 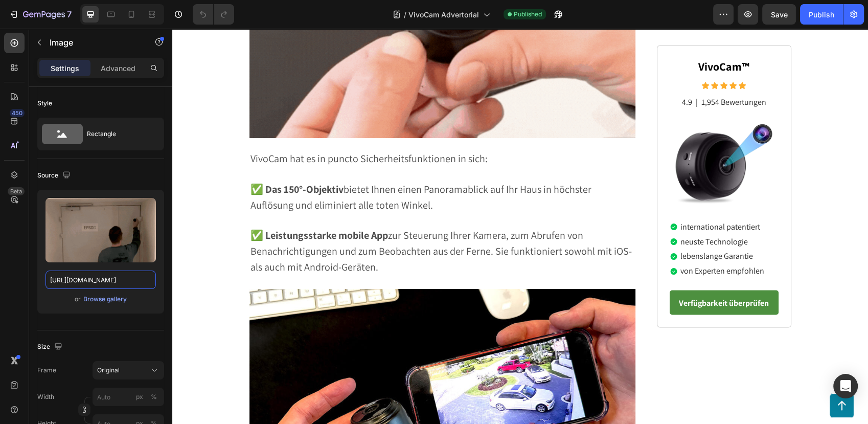 What do you see at coordinates (78, 299) in the screenshot?
I see `span: or` at bounding box center [78, 299].